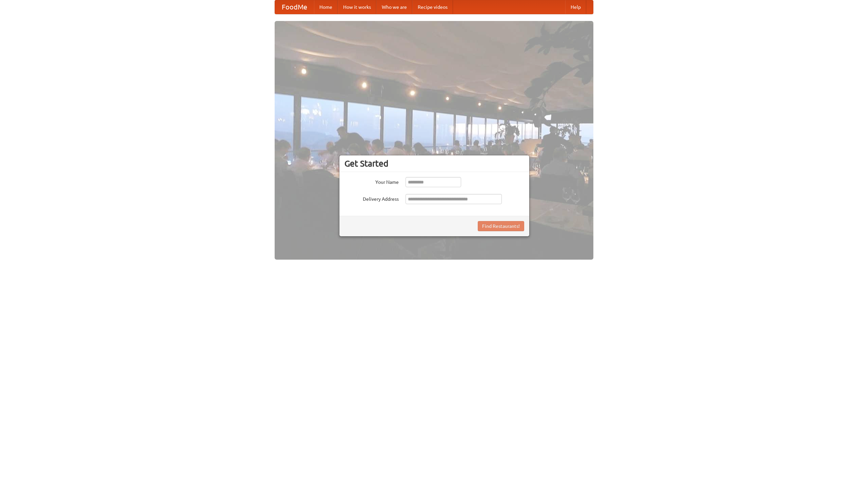 This screenshot has height=479, width=868. Describe the element at coordinates (395, 7) in the screenshot. I see `a: Who we are` at that location.